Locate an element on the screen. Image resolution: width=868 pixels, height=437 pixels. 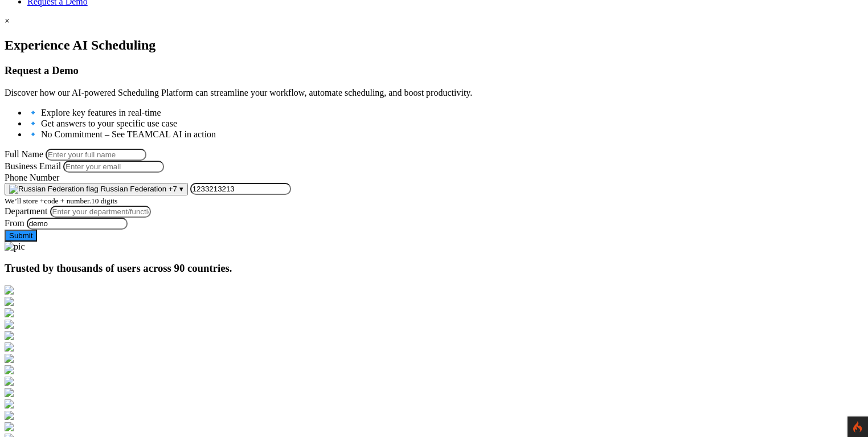
img: https-codete.com-.png is located at coordinates (9, 404).